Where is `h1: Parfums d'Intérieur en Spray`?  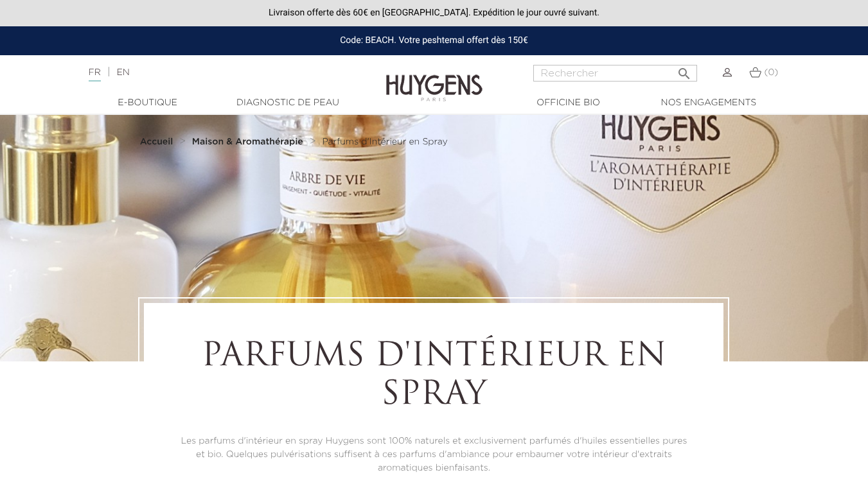
h1: Parfums d'Intérieur en Spray is located at coordinates (434, 377).